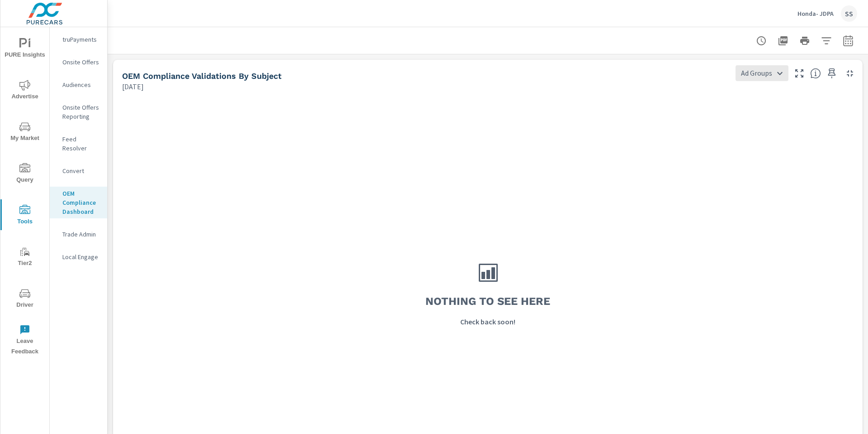 The height and width of the screenshot is (434, 868). What do you see at coordinates (800, 73) in the screenshot?
I see `button: Make Fullscreen` at bounding box center [800, 73].